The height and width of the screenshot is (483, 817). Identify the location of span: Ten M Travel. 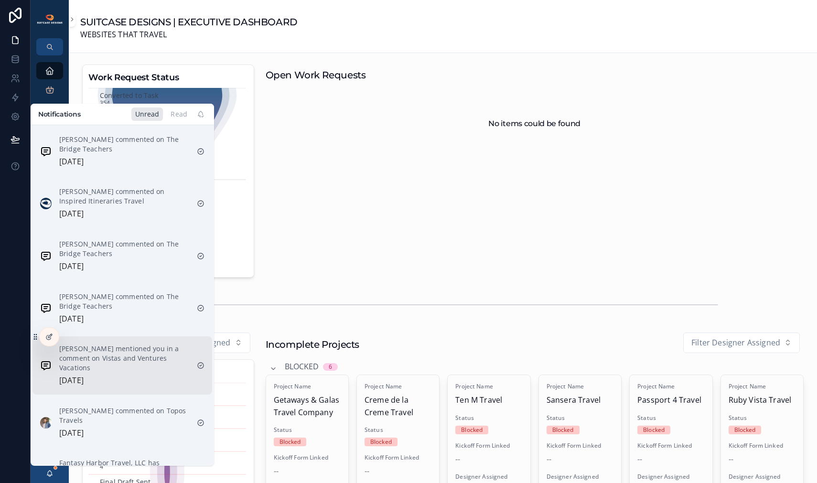
(489, 400).